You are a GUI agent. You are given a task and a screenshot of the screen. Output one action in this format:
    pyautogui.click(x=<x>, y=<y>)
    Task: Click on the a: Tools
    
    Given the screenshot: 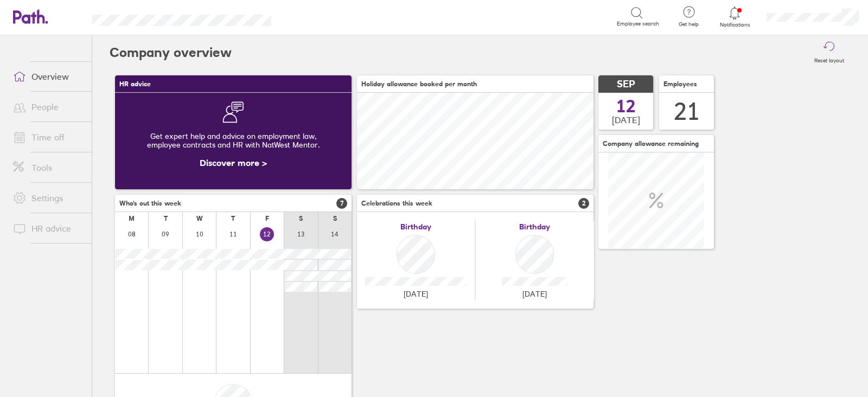 What is the action you would take?
    pyautogui.click(x=48, y=168)
    